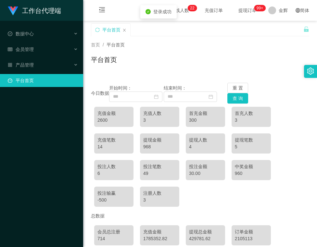 This screenshot has width=317, height=247. Describe the element at coordinates (10, 34) in the screenshot. I see `i: 图标: check-circle-o` at that location.